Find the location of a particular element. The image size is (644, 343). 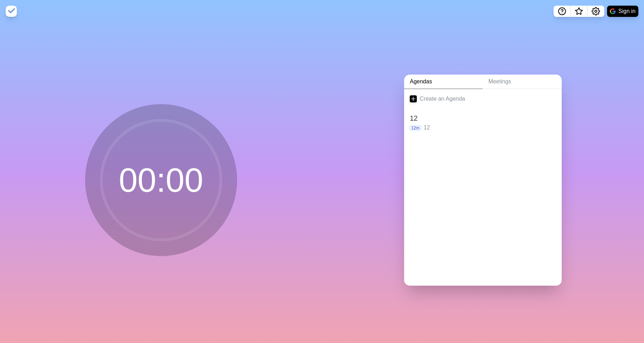

button: What’s new is located at coordinates (579, 11).